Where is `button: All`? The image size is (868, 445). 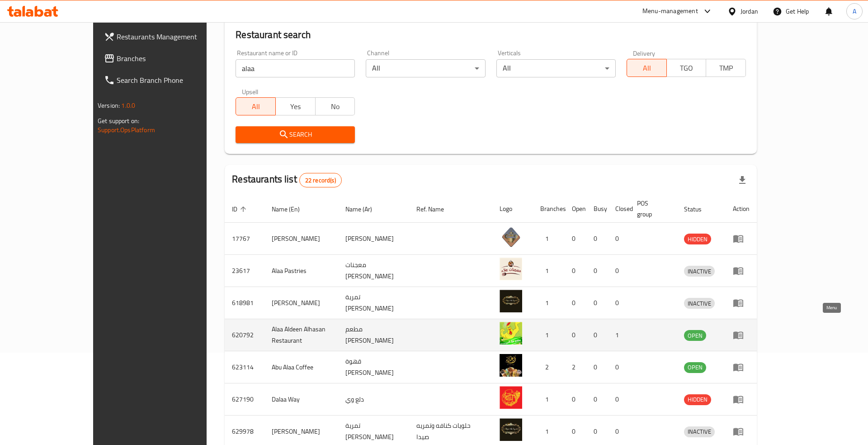
button: All is located at coordinates (255, 106).